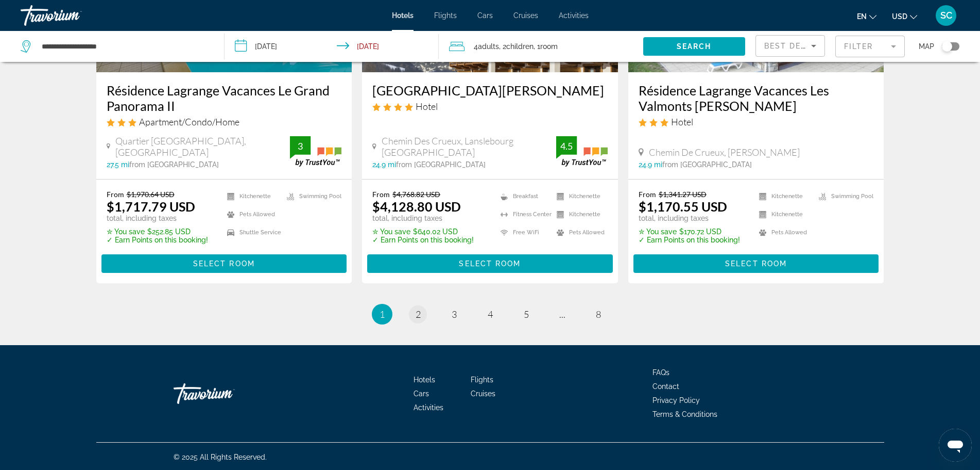 The image size is (980, 470). Describe the element at coordinates (661, 373) in the screenshot. I see `span: FAQs` at that location.